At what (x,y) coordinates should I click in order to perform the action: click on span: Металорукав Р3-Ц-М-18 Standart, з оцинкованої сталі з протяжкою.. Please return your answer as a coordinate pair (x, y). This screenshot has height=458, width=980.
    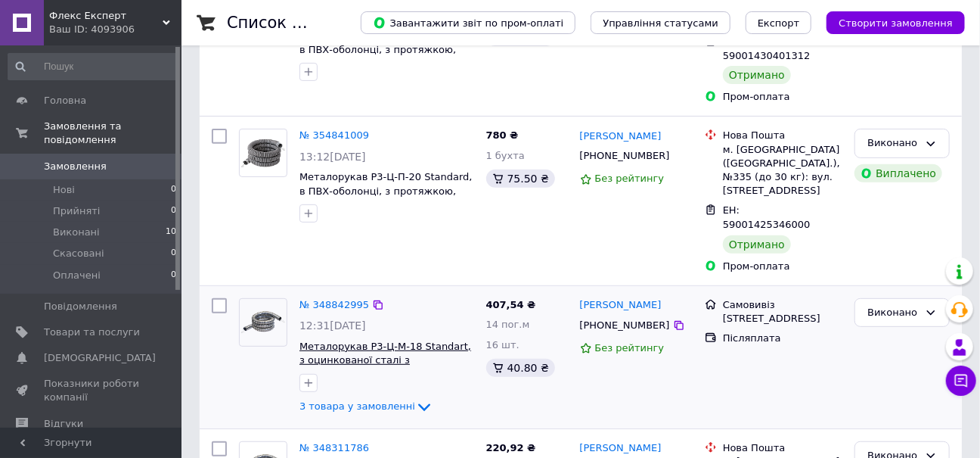
    Looking at the image, I should click on (385, 360).